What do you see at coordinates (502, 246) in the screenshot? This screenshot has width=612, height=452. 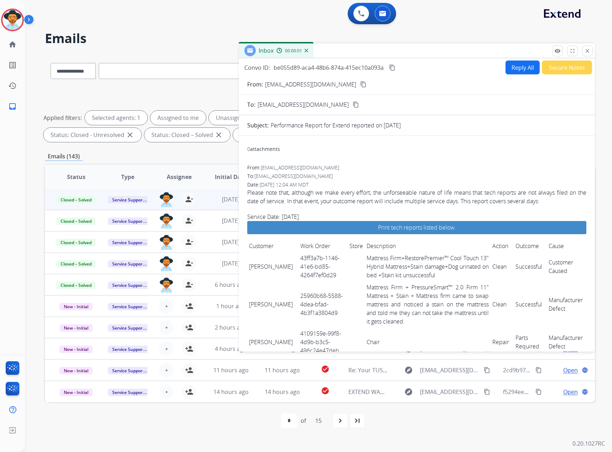 I see `td: Action` at bounding box center [502, 246].